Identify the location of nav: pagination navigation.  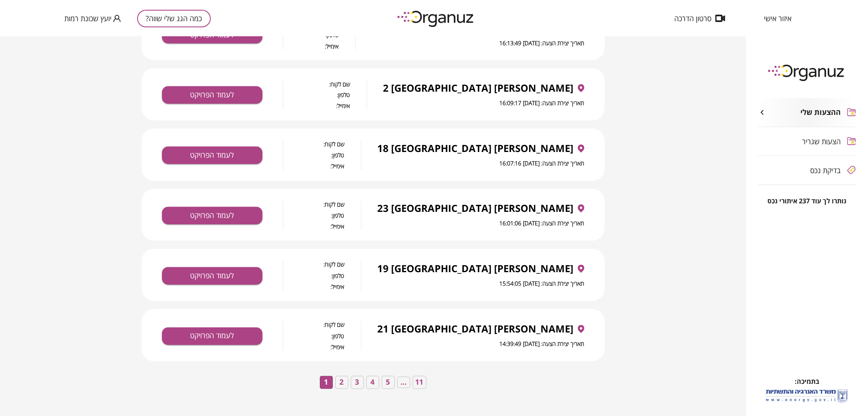
(373, 382).